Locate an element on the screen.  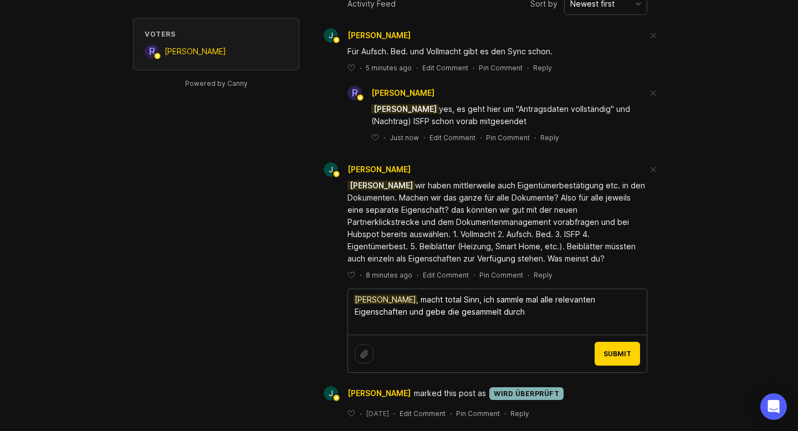
span: Just now is located at coordinates (404, 138).